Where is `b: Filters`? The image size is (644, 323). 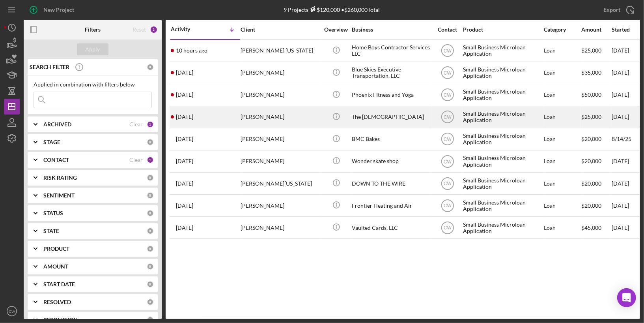 b: Filters is located at coordinates (93, 30).